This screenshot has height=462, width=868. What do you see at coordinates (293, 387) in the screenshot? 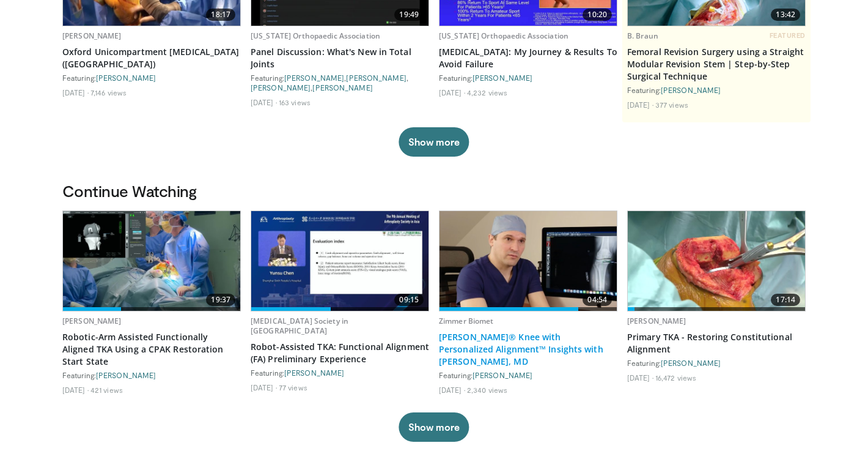
I see `li: 77 views` at bounding box center [293, 387].